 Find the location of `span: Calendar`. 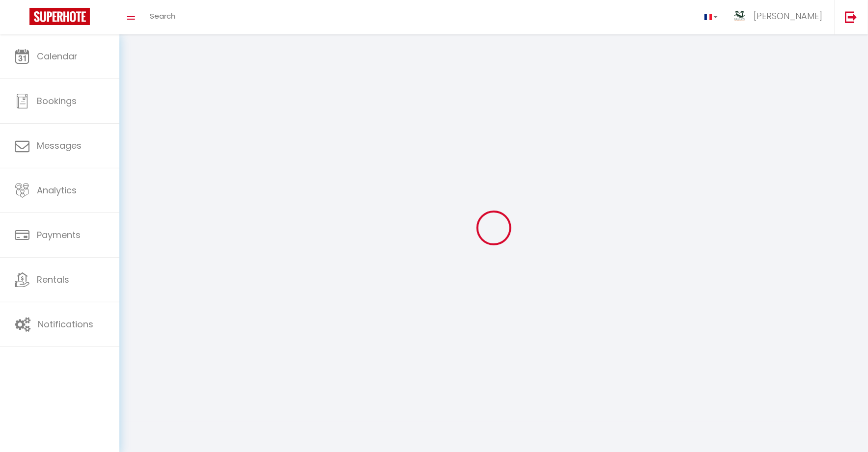

span: Calendar is located at coordinates (57, 56).